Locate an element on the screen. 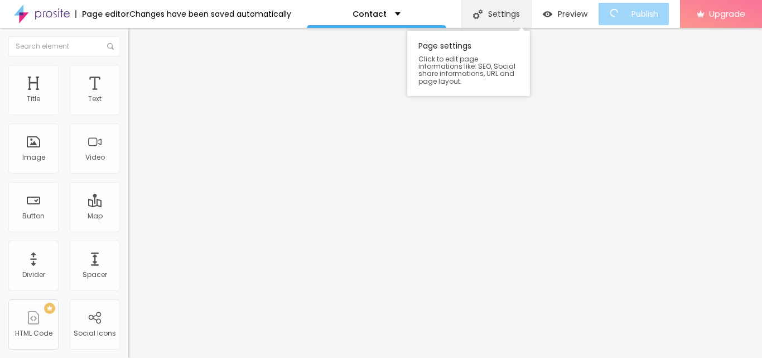  p: Contact is located at coordinates (369, 14).